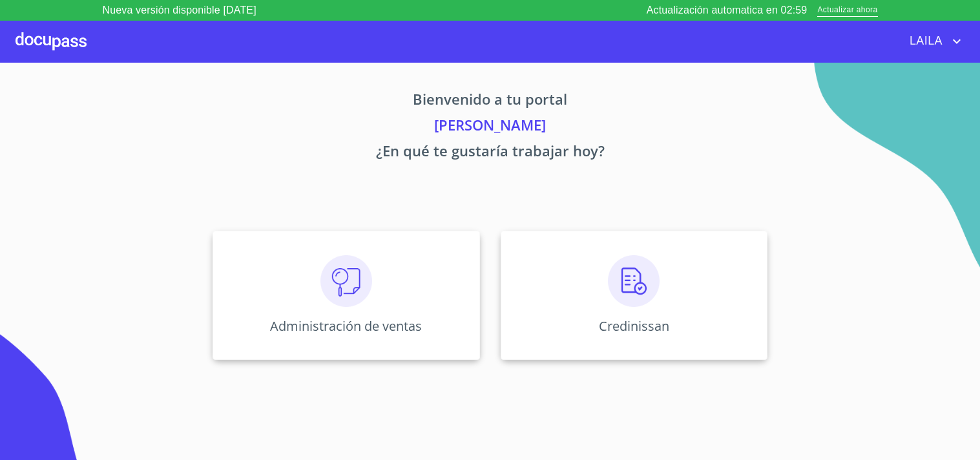  Describe the element at coordinates (346, 326) in the screenshot. I see `p: Administración de ventas` at that location.